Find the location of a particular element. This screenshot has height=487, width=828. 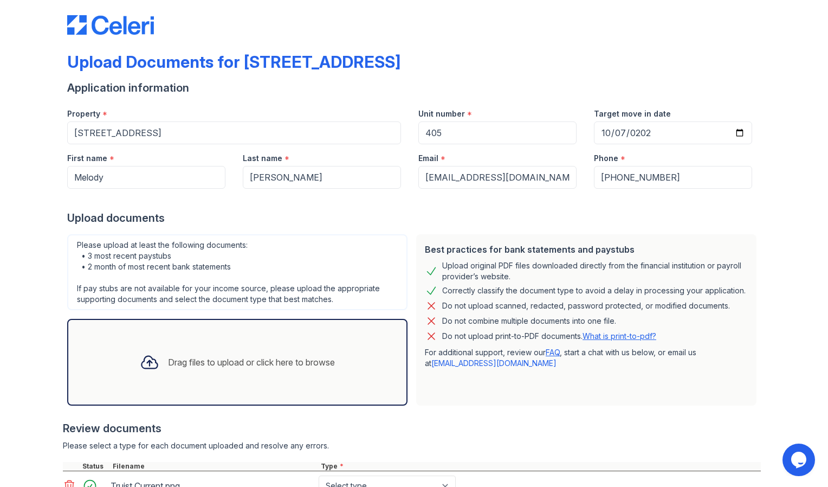

label: Email is located at coordinates (428, 158).